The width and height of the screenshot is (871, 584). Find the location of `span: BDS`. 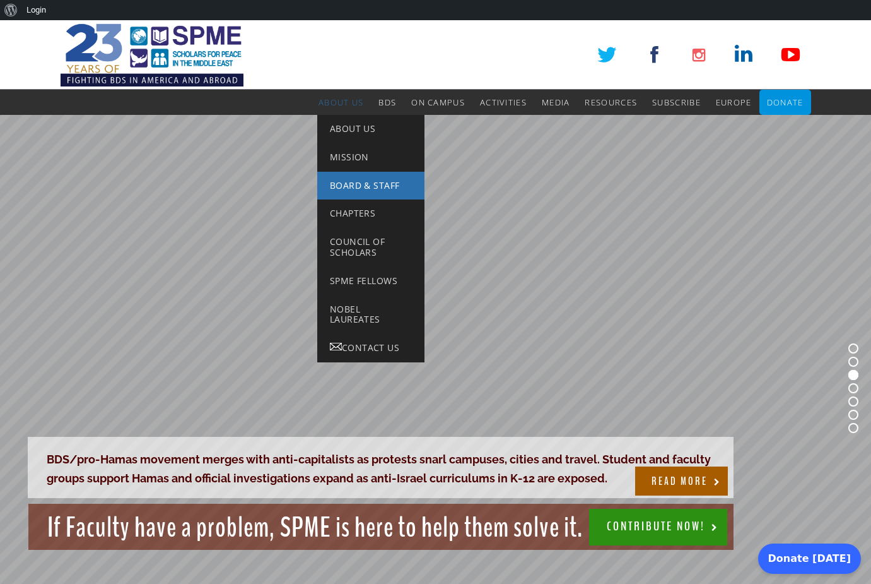

span: BDS is located at coordinates (387, 102).